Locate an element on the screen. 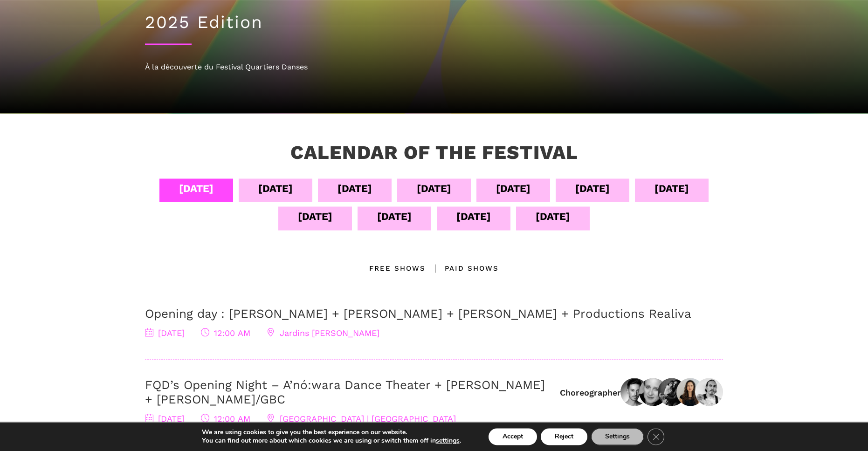  p: You can find out more about which cookies we are using or switch them off in . is located at coordinates (332, 441).